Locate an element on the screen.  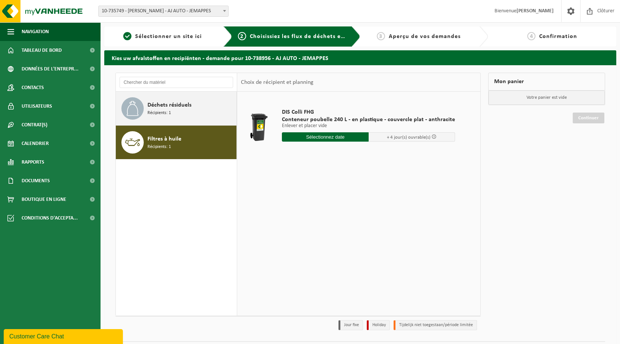
span: Tableau de bord is located at coordinates (42, 50).